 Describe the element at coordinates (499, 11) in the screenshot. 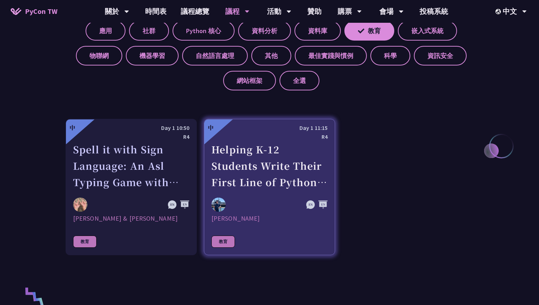

I see `img: Locale Icon` at that location.